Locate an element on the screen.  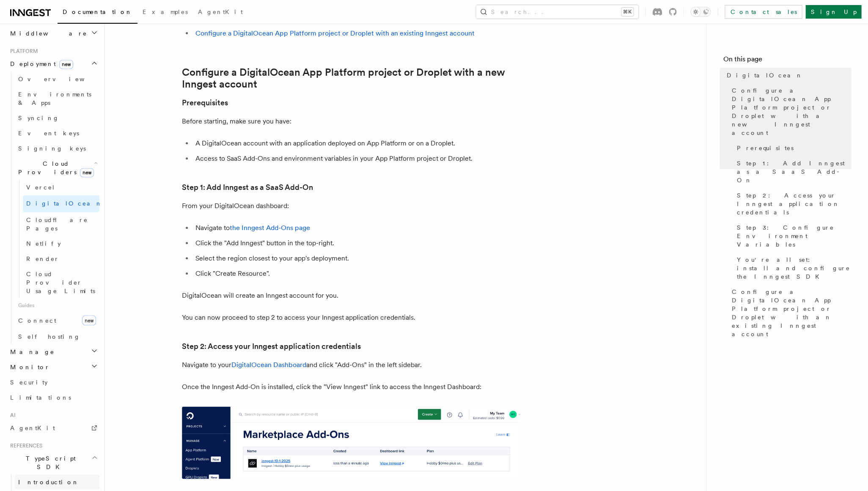
a: Overview is located at coordinates (57, 79).